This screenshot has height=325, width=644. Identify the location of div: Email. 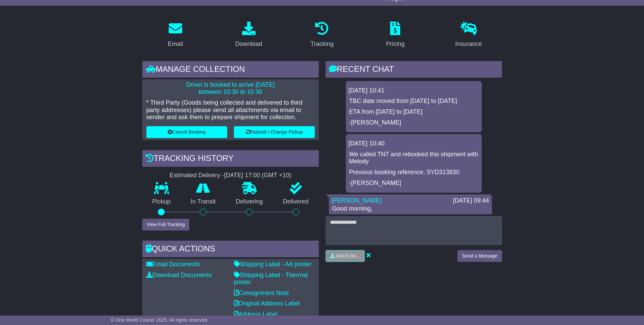
(175, 44).